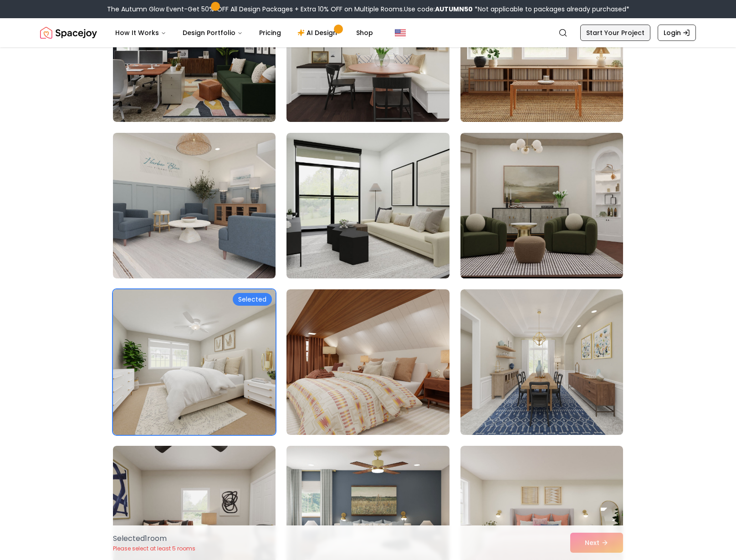  Describe the element at coordinates (194, 362) in the screenshot. I see `img: Room room-19` at that location.